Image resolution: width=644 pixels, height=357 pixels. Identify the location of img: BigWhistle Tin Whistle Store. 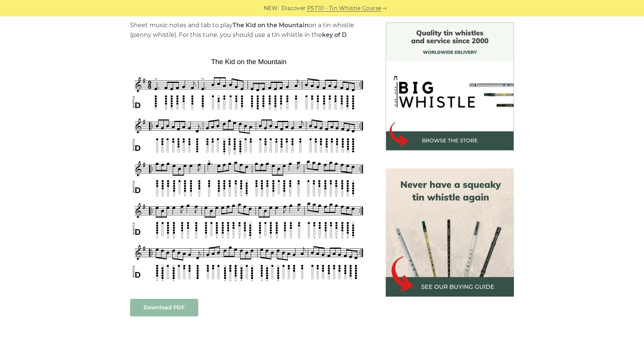
(450, 86).